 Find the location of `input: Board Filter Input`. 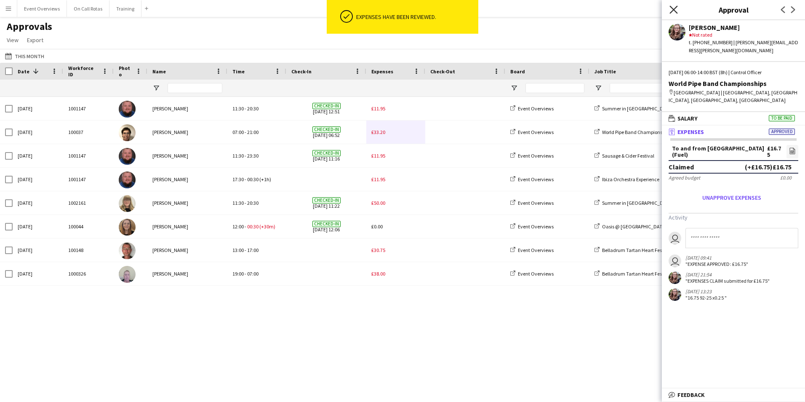

input: Board Filter Input is located at coordinates (555, 88).